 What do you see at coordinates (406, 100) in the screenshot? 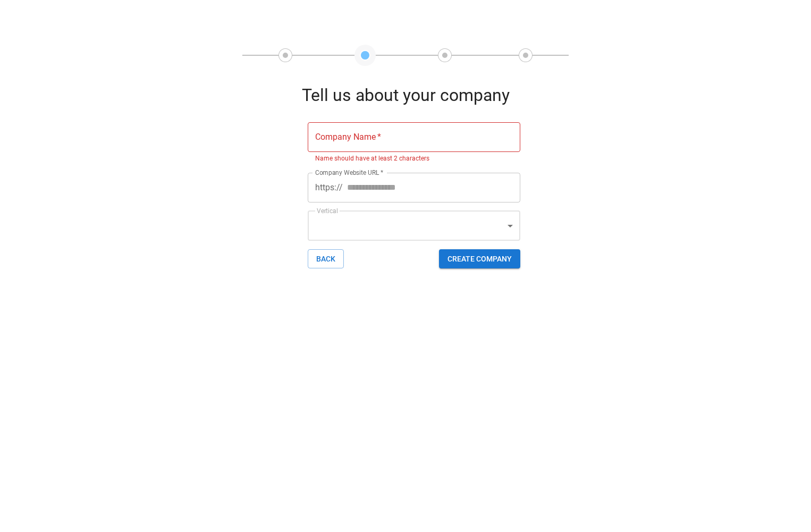
I see `div: Tell us about your company` at bounding box center [406, 100].